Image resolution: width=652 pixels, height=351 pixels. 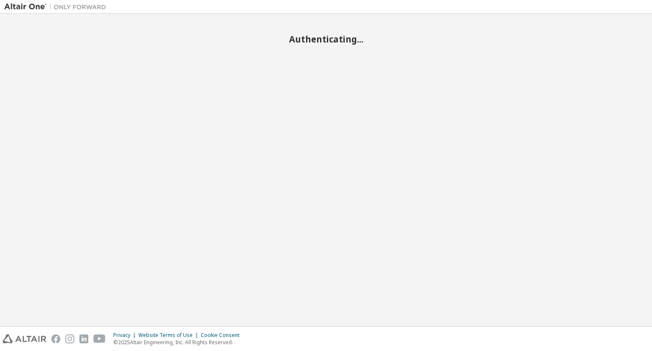 What do you see at coordinates (24, 338) in the screenshot?
I see `img: altair_logo.svg` at bounding box center [24, 338].